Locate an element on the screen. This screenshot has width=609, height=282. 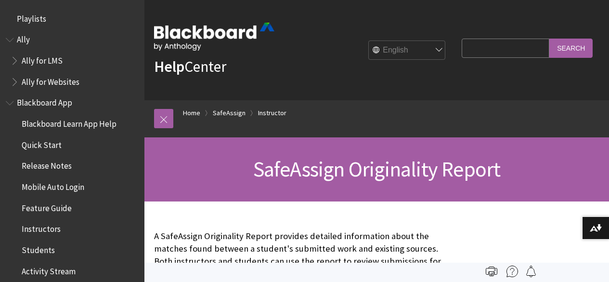
select: Site Language Selector is located at coordinates (407, 51).